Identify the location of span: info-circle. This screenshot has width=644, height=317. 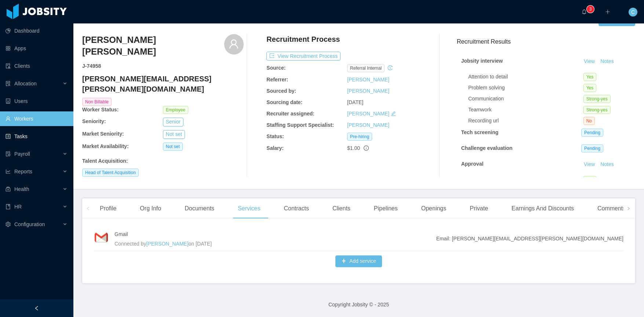
(366, 148).